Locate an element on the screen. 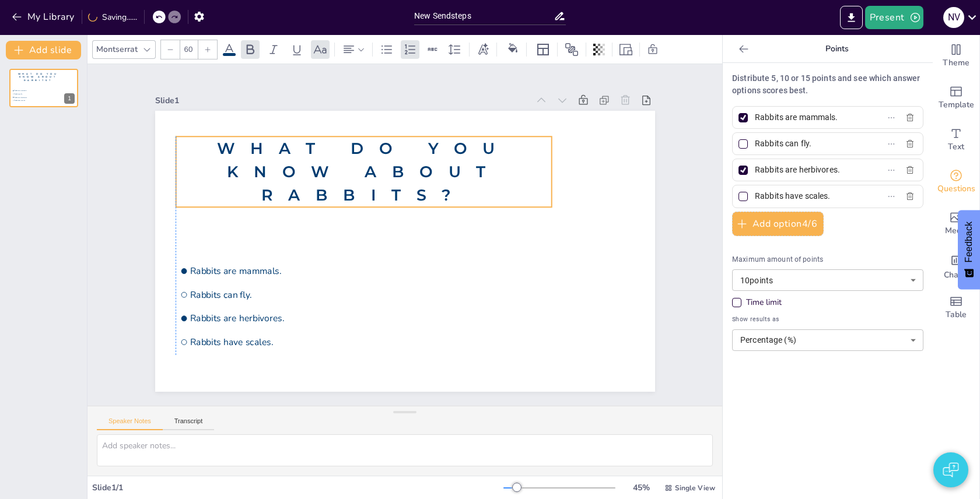 This screenshot has width=980, height=499. span: Table is located at coordinates (956, 315).